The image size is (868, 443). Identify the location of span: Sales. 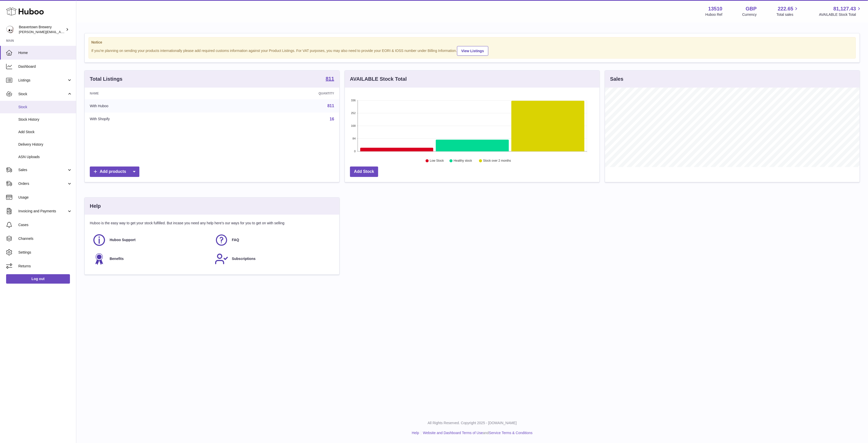
(42, 170).